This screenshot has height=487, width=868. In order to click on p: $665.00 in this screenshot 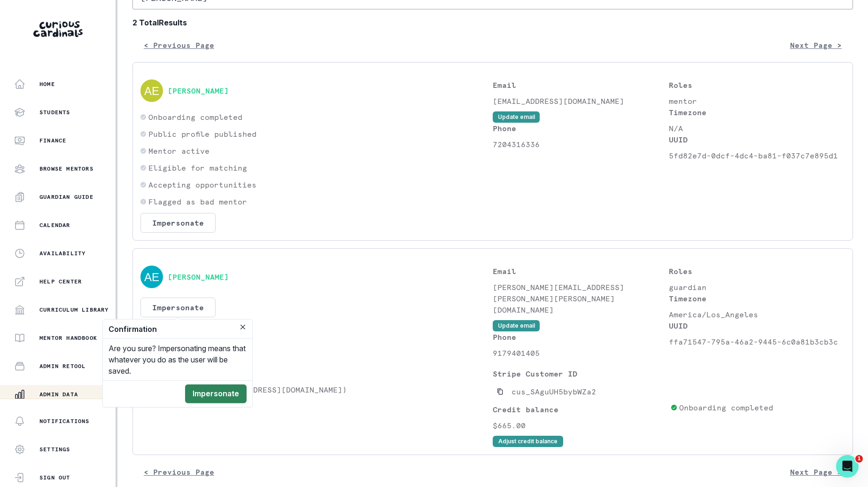, I will do `click(580, 425)`.